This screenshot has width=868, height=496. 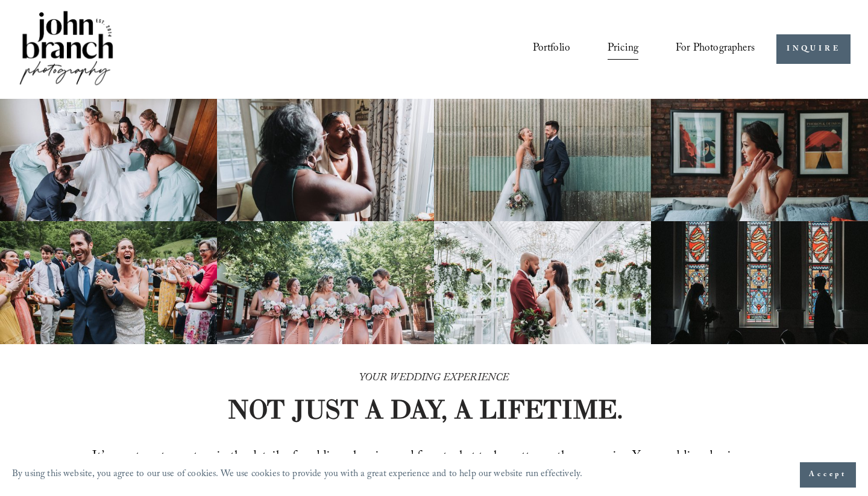 I want to click on a: folder dropdown, so click(x=715, y=50).